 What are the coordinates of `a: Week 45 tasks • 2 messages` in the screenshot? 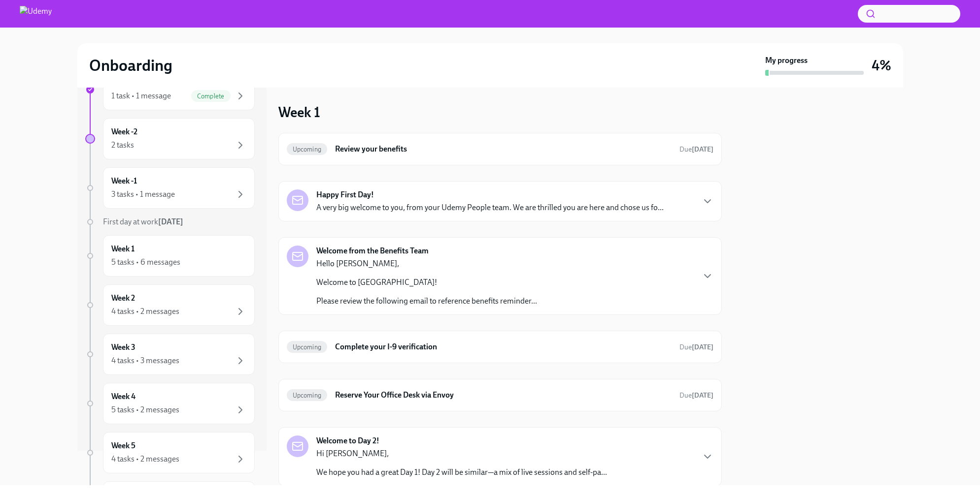 It's located at (170, 404).